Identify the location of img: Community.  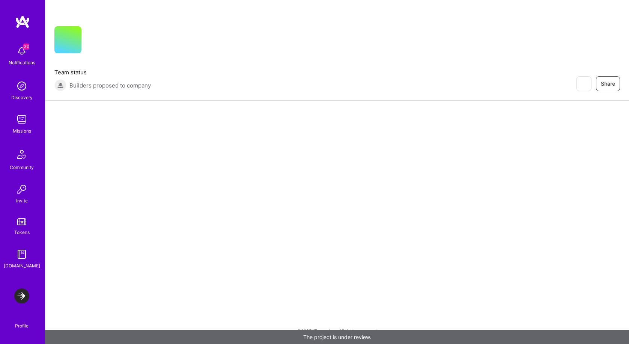
(22, 154).